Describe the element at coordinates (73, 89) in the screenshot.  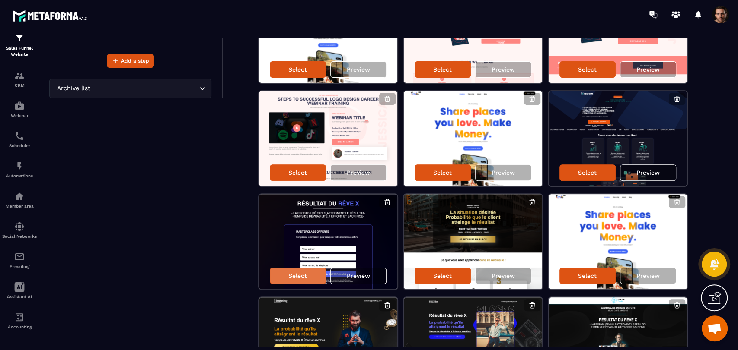
I see `span: Archive list` at that location.